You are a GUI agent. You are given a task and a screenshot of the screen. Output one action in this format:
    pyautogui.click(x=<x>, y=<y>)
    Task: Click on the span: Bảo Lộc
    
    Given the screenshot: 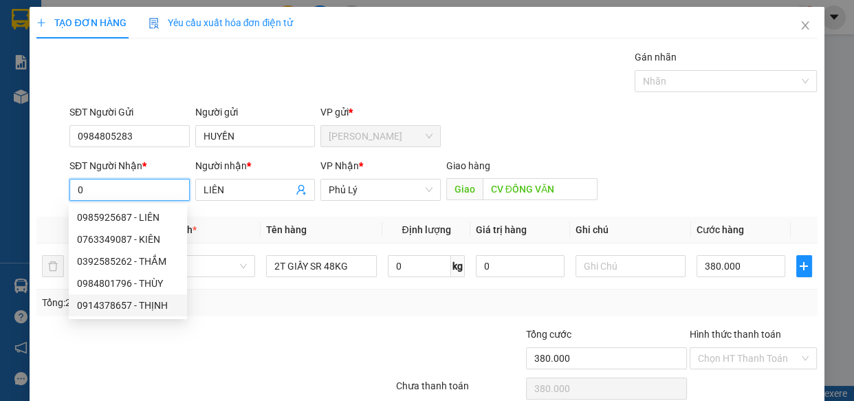 What is the action you would take?
    pyautogui.click(x=380, y=136)
    